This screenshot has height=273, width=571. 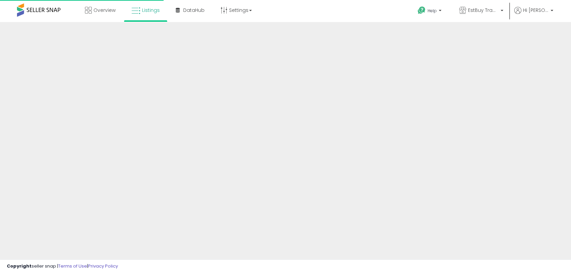 I want to click on span: Overview, so click(x=104, y=10).